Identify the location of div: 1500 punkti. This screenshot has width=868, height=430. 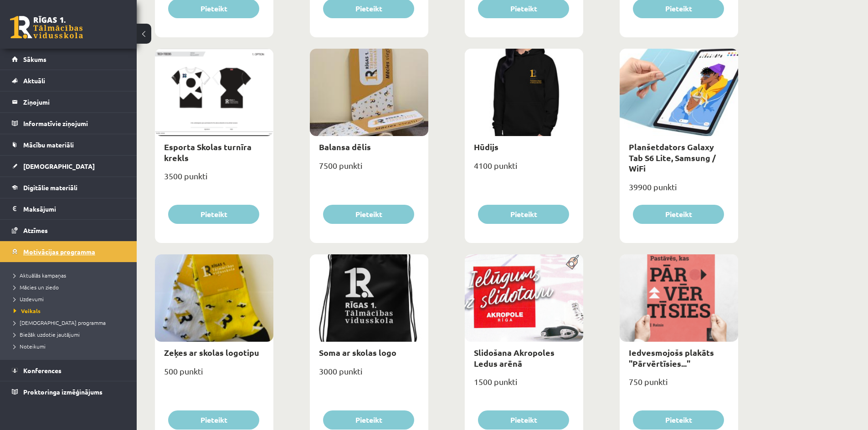
(524, 385).